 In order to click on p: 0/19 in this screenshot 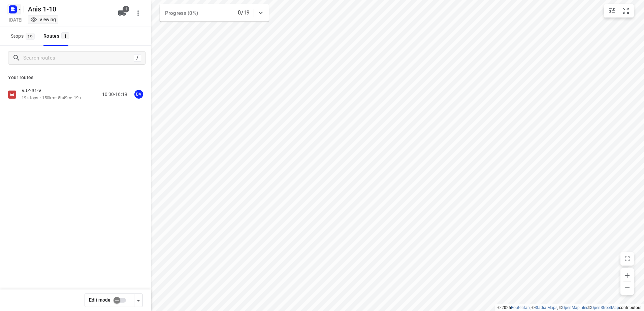, I will do `click(244, 13)`.